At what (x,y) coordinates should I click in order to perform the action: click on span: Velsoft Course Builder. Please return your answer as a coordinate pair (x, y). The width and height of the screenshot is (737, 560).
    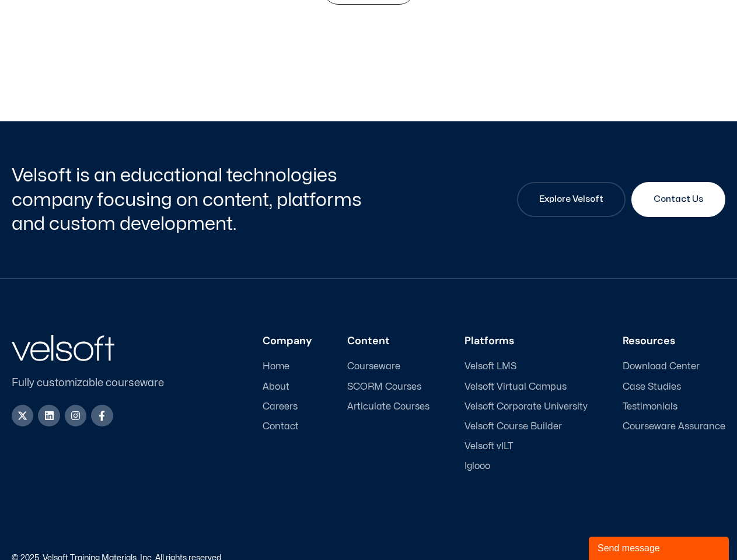
    Looking at the image, I should click on (513, 426).